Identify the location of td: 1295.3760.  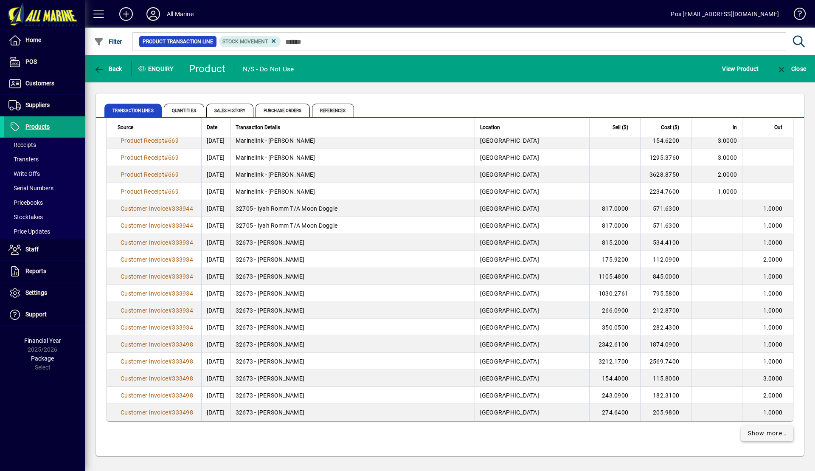
(666, 158).